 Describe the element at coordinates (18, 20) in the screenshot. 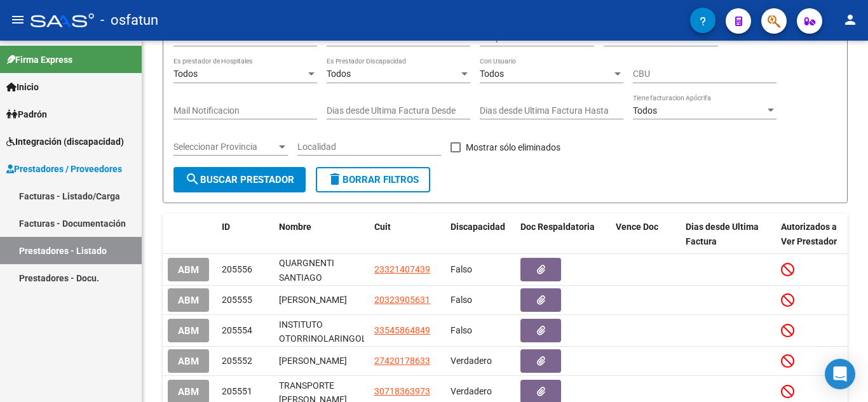

I see `mat-icon: menu` at that location.